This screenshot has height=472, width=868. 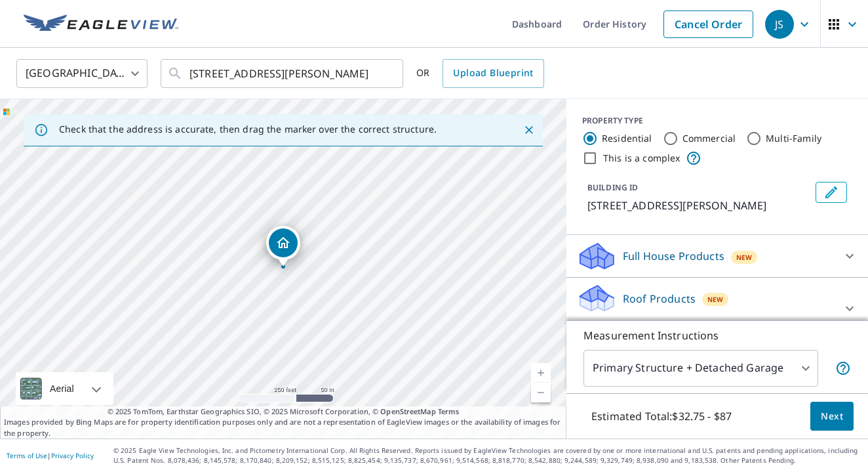 What do you see at coordinates (700, 368) in the screenshot?
I see `div: Primary Structure + Detached Garage` at bounding box center [700, 368].